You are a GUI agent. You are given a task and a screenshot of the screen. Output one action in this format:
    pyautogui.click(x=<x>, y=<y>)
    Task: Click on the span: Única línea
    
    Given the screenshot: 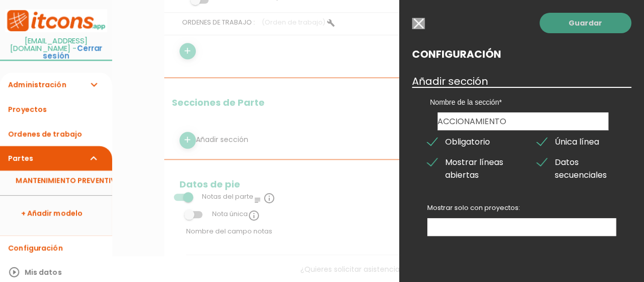 What is the action you would take?
    pyautogui.click(x=568, y=141)
    